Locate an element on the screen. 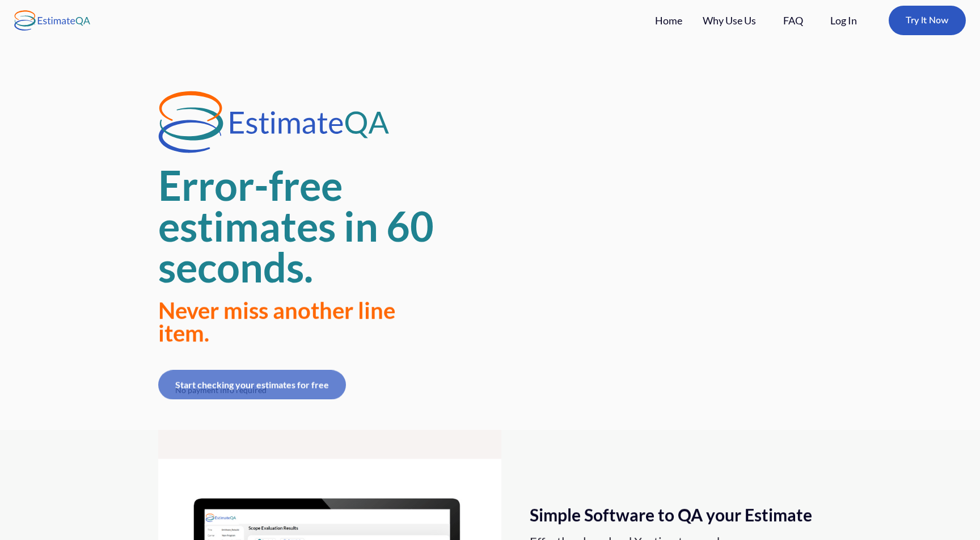 The image size is (980, 540). a: Why Use Us is located at coordinates (730, 20).